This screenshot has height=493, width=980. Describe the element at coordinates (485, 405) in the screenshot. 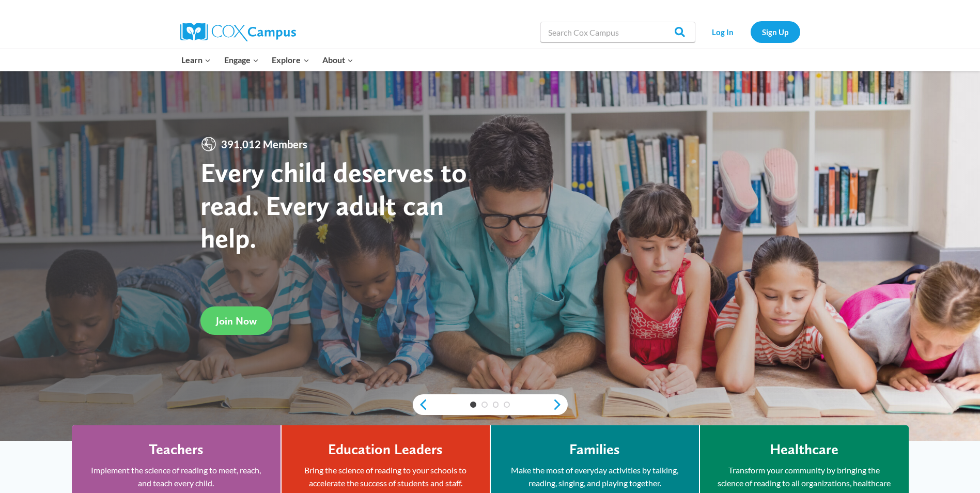

I see `a: 2` at that location.